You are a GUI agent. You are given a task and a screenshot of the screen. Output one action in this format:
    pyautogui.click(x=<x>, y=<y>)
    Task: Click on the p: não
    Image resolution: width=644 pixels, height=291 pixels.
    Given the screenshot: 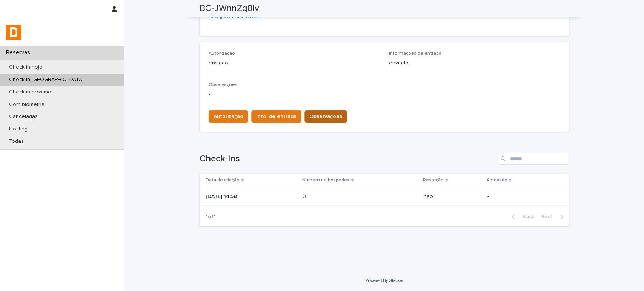 What is the action you would take?
    pyautogui.click(x=452, y=197)
    